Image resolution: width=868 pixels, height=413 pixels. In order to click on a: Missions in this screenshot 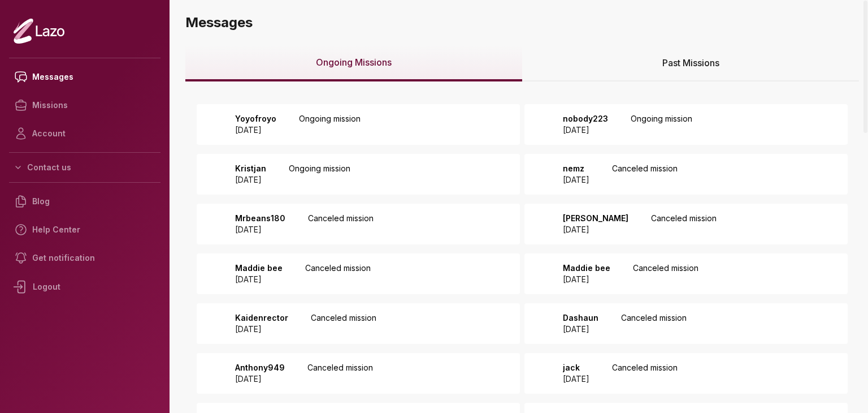, I will do `click(84, 106)`.